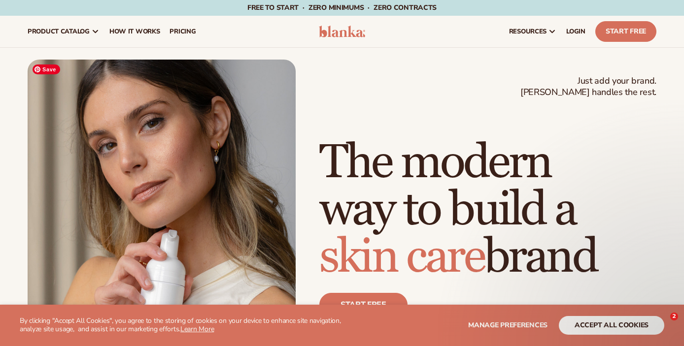  I want to click on span: 2, so click(674, 317).